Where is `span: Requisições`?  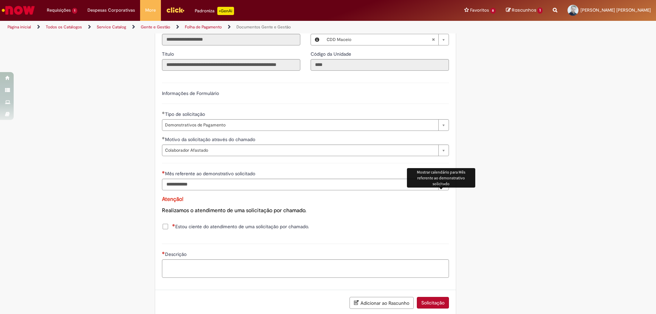
span: Requisições is located at coordinates (59, 10).